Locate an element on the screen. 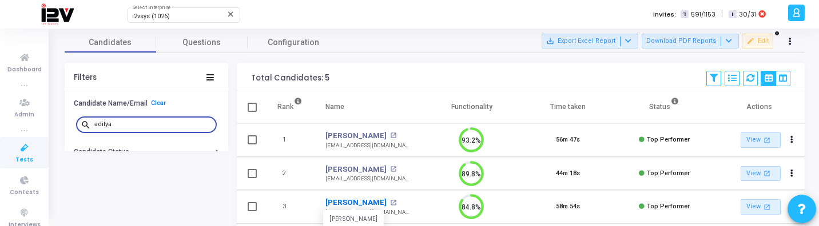  span: 30/31 is located at coordinates (747, 14).